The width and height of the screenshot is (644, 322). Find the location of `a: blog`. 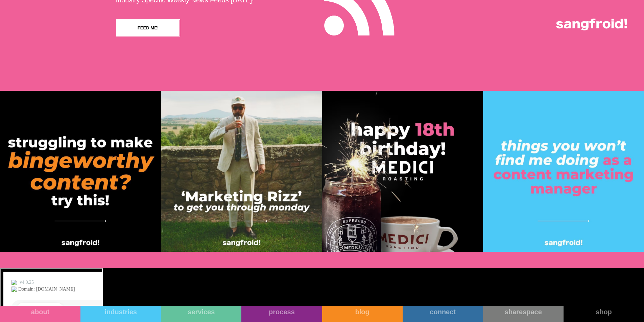

a: blog is located at coordinates (362, 314).